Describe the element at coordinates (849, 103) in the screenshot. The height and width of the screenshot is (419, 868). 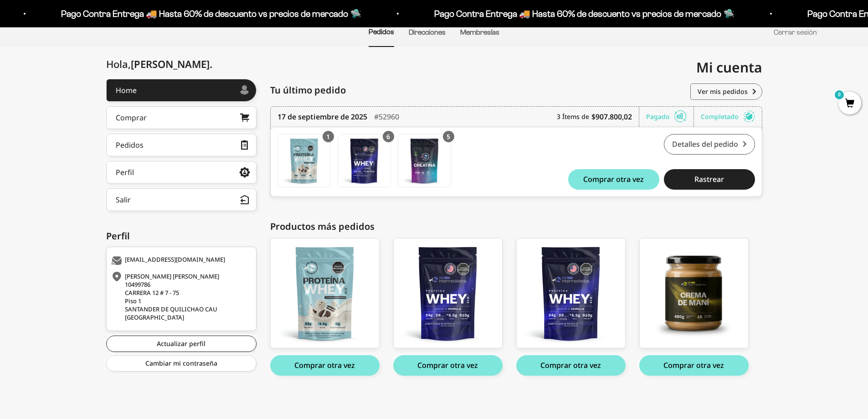
I see `a: 0` at that location.